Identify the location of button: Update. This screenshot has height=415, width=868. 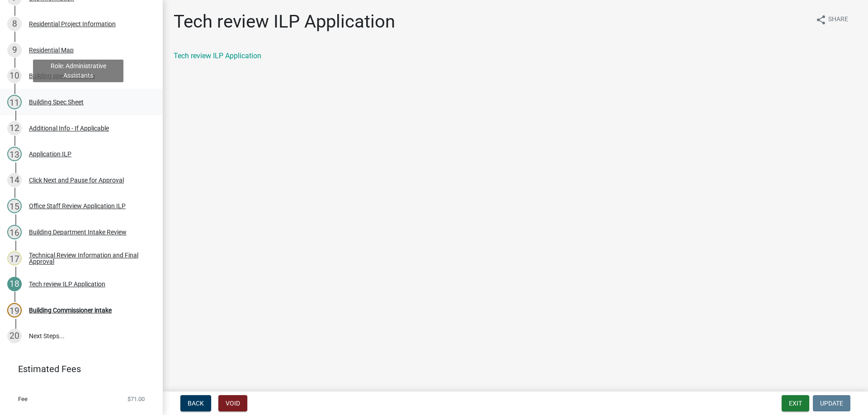
(832, 403).